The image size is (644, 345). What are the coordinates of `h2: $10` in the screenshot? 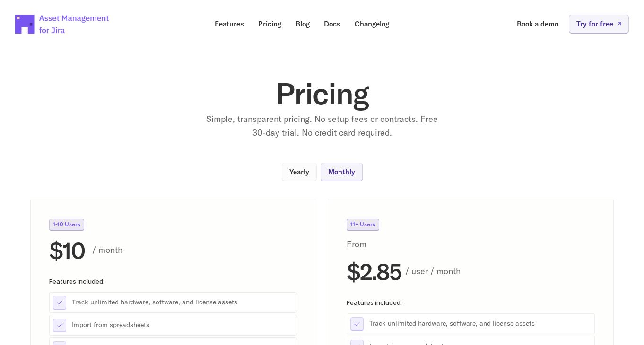 It's located at (67, 250).